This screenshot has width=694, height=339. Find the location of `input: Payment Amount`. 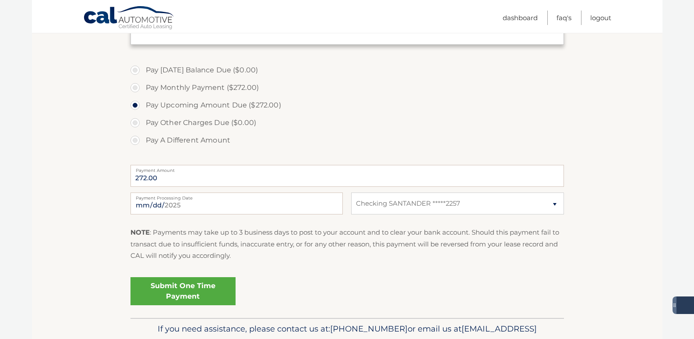

input: Payment Amount is located at coordinates (347, 176).